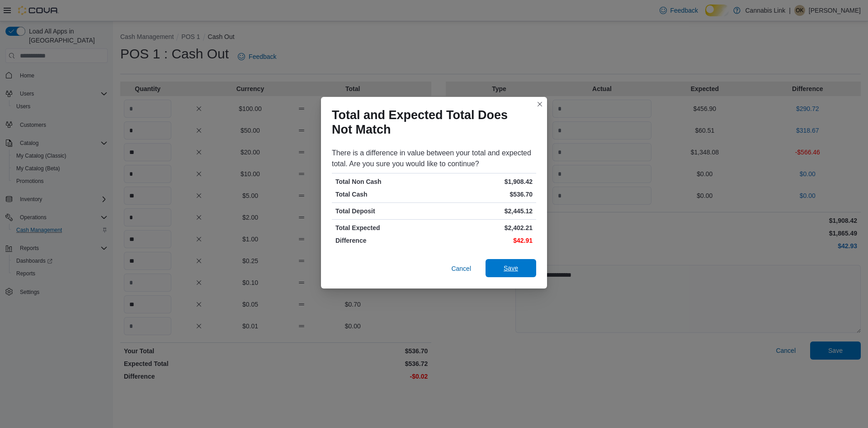 This screenshot has width=868, height=428. I want to click on p: Total Non Cash, so click(384, 182).